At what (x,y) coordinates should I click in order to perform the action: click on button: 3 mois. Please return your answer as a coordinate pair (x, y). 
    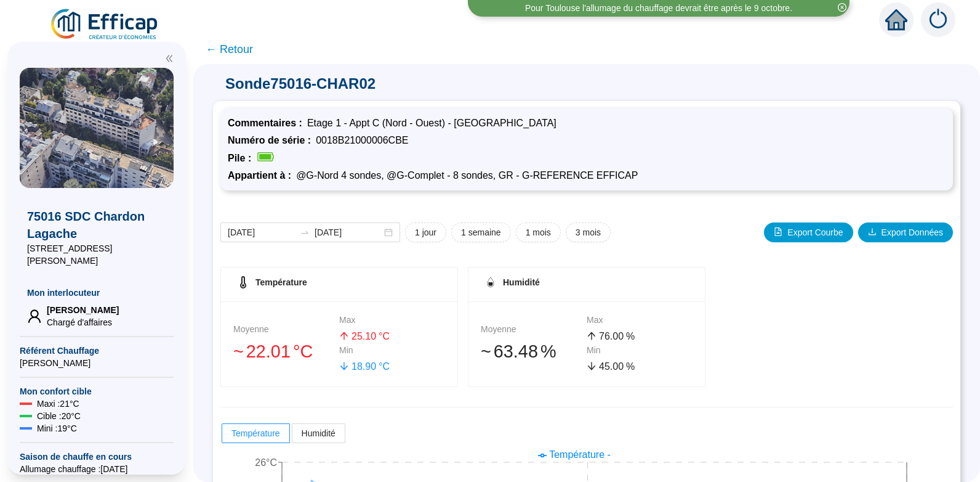
    Looking at the image, I should click on (588, 233).